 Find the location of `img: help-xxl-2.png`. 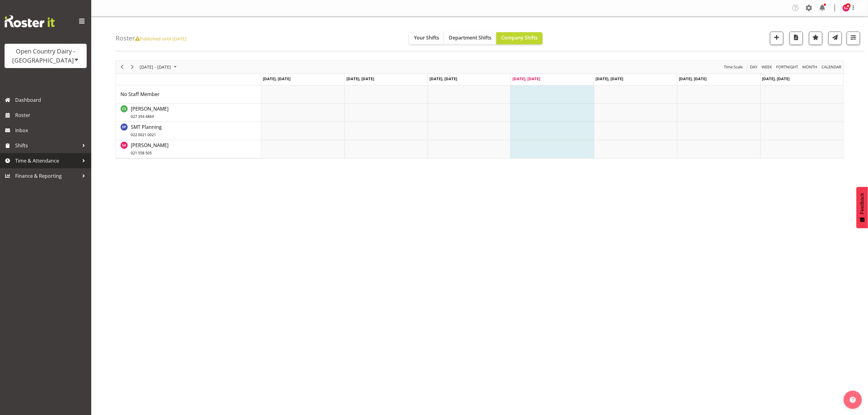

img: help-xxl-2.png is located at coordinates (853, 400).